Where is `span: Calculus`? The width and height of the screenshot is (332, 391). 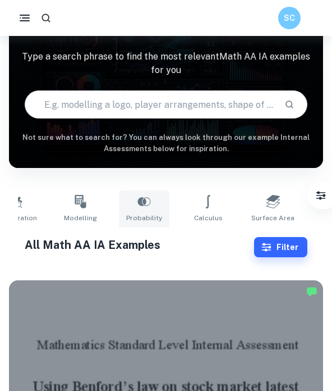 span: Calculus is located at coordinates (208, 218).